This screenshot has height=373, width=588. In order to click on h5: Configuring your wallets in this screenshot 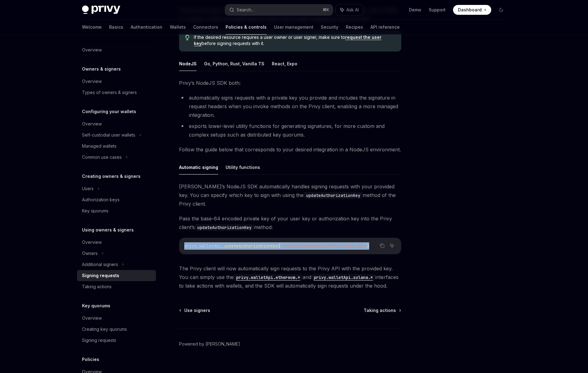, I will do `click(109, 112)`.